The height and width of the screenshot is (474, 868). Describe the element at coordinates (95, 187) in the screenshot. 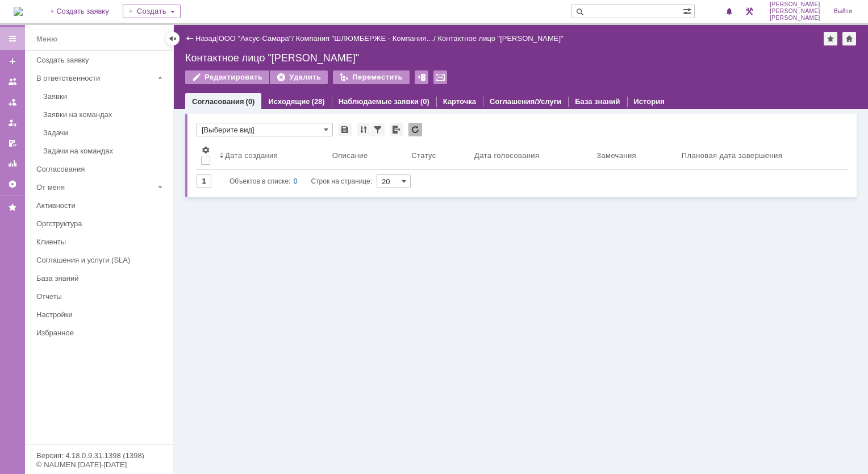

I see `div: От меня` at that location.